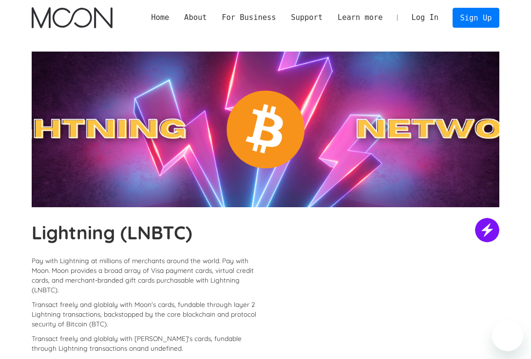 The height and width of the screenshot is (359, 531). What do you see at coordinates (476, 18) in the screenshot?
I see `a: Sign Up` at bounding box center [476, 18].